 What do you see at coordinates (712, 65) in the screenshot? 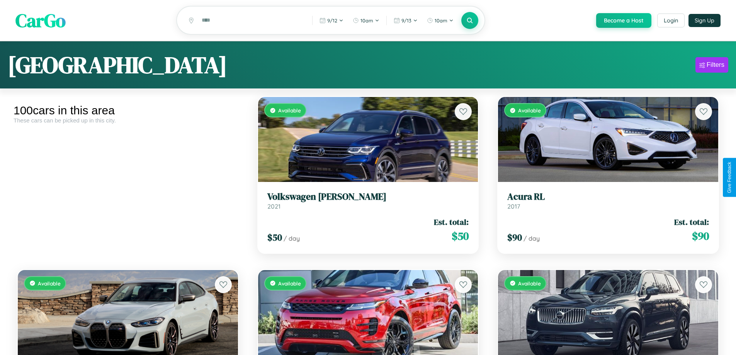
I see `button: Filters` at bounding box center [712, 65].